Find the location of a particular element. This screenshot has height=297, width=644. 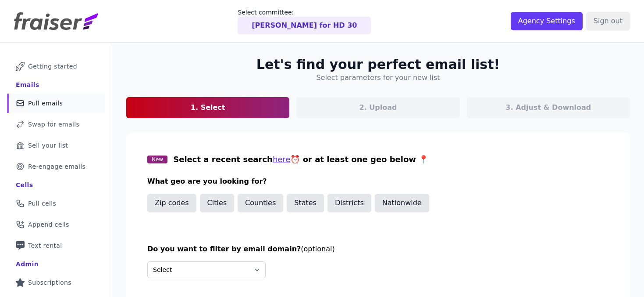

span: Do you want to filter by email domain? is located at coordinates (224, 249).